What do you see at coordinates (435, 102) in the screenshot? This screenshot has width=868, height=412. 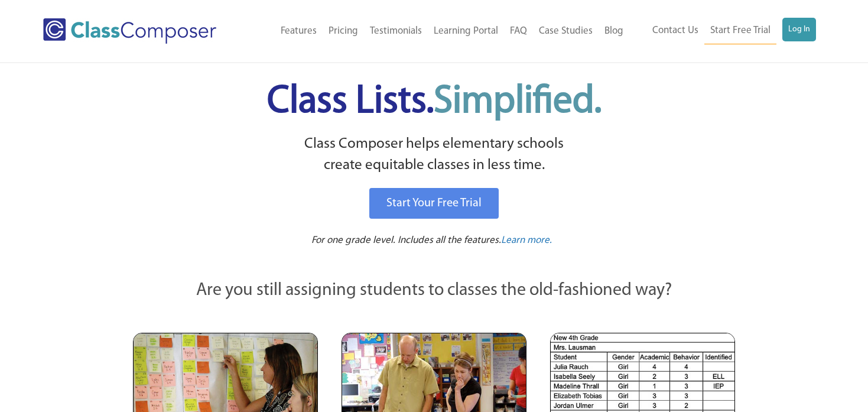 I see `span: Class Lists.` at bounding box center [435, 102].